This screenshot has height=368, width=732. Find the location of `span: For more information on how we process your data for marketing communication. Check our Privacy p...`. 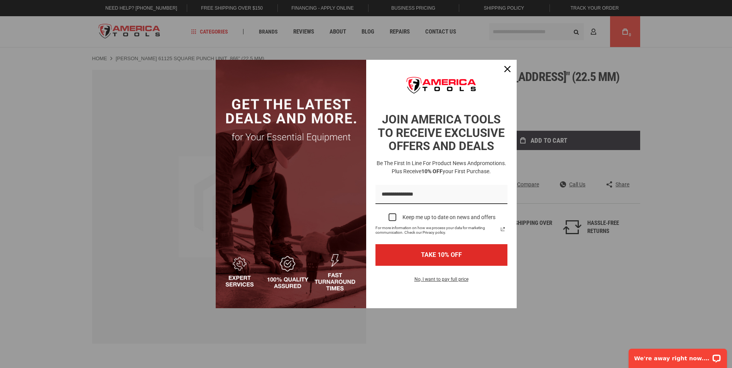

span: For more information on how we process your data for marketing communication. Check our Privacy p... is located at coordinates (437, 230).